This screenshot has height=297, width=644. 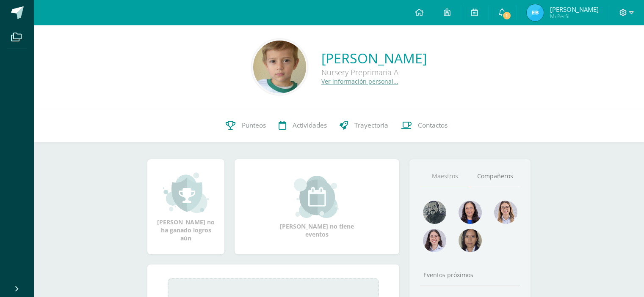 What do you see at coordinates (434, 212) in the screenshot?
I see `img: 4179e05c207095638826b52d0d6e7b97.png` at bounding box center [434, 212].